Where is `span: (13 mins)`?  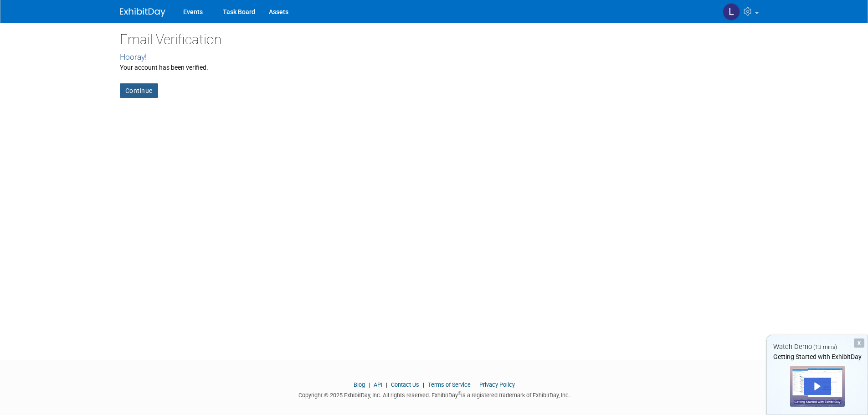
span: (13 mins) is located at coordinates (825, 347).